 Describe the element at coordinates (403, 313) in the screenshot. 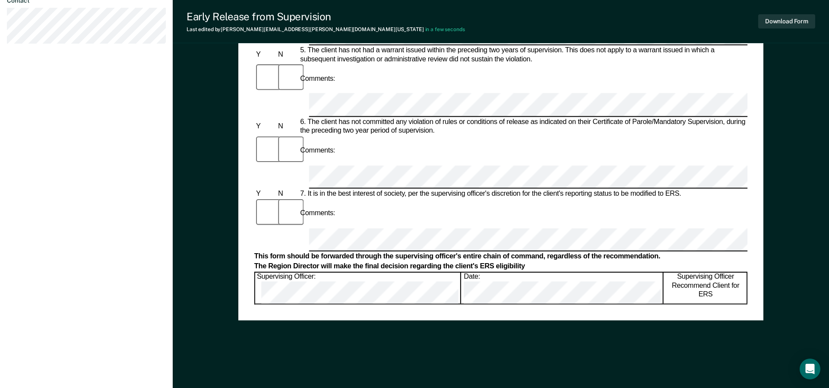

I see `div: Signature confirms all checklist information has been thoroughly reviewed.` at that location.